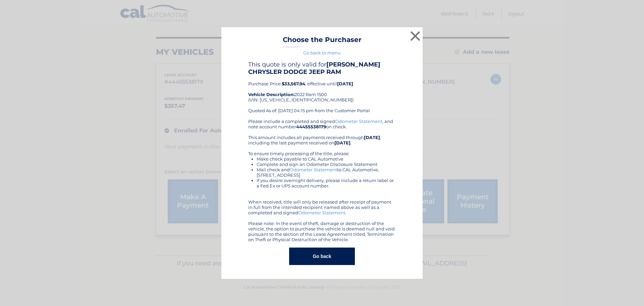 Image resolution: width=644 pixels, height=306 pixels. I want to click on li: Complete and sign an Odometer Disclosure Statement, so click(326, 164).